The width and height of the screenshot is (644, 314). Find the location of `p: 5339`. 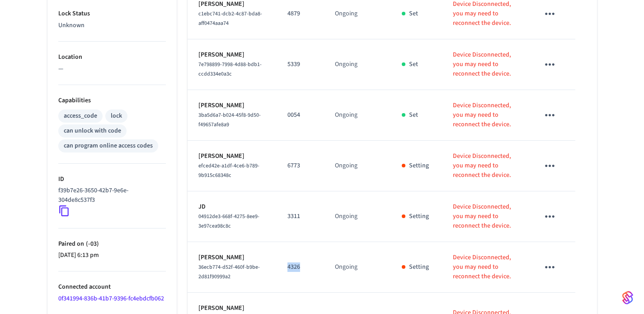

p: 5339 is located at coordinates (300, 64).